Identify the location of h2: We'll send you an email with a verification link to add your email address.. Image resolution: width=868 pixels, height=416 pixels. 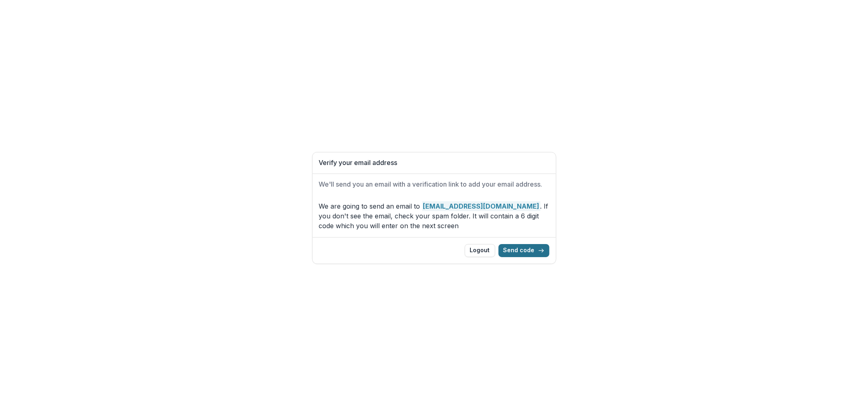
(434, 184).